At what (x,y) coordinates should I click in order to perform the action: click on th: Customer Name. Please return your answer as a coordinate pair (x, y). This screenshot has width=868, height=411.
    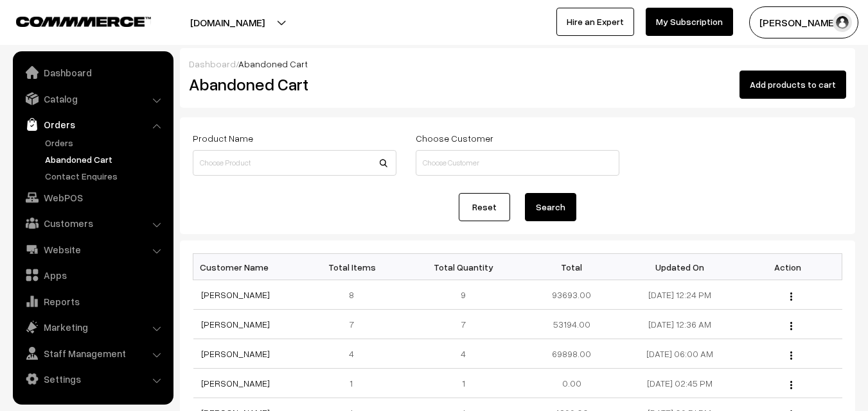
    Looking at the image, I should click on (247, 267).